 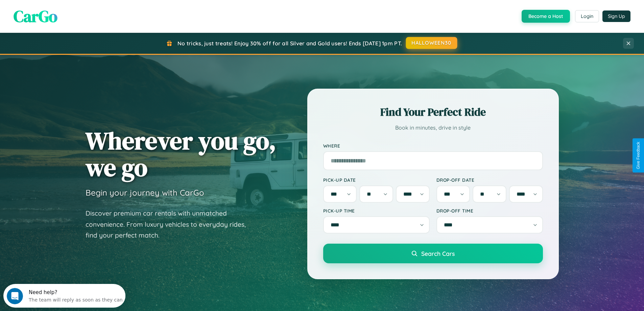 I want to click on label: Where, so click(x=433, y=145).